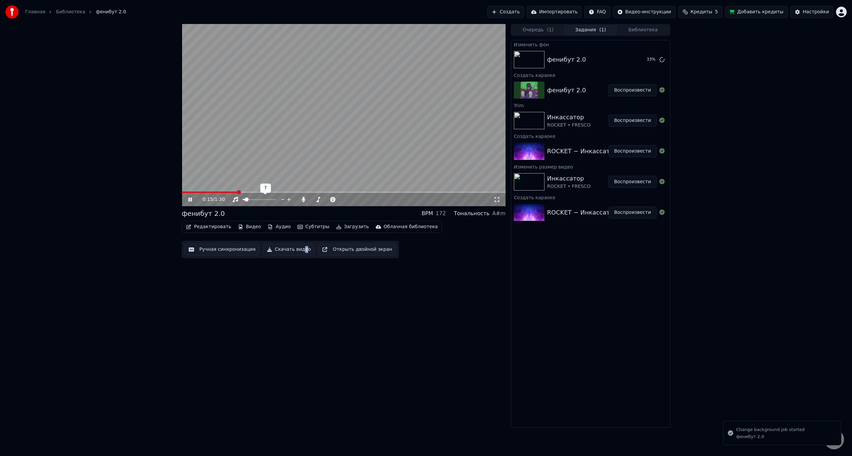 The image size is (852, 456). I want to click on div: 172, so click(441, 213).